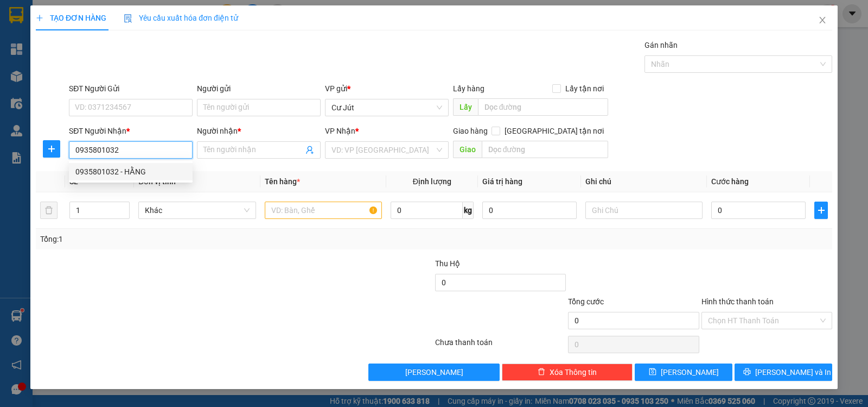  I want to click on div: 0935801032 - HẰNG, so click(131, 171).